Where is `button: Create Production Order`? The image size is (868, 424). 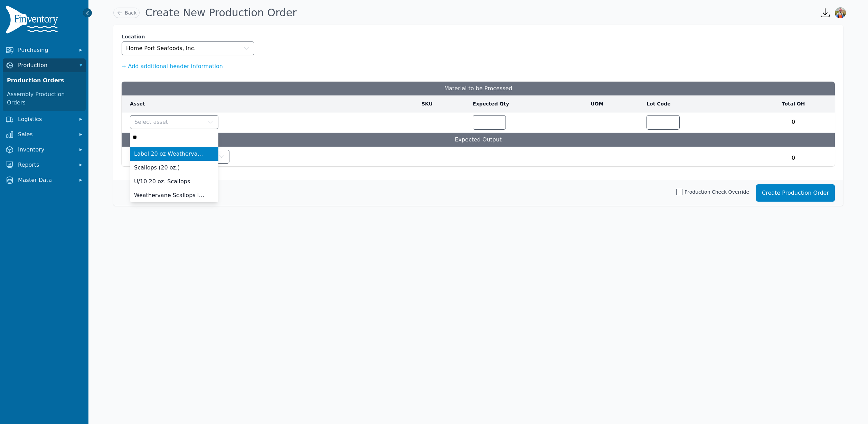
button: Create Production Order is located at coordinates (796, 193).